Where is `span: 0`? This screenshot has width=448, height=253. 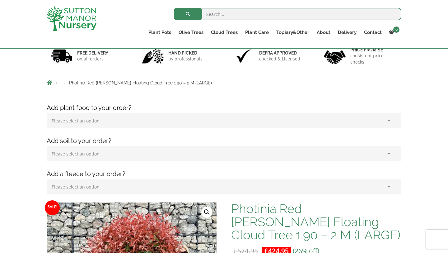
span: 0 is located at coordinates (397, 30).